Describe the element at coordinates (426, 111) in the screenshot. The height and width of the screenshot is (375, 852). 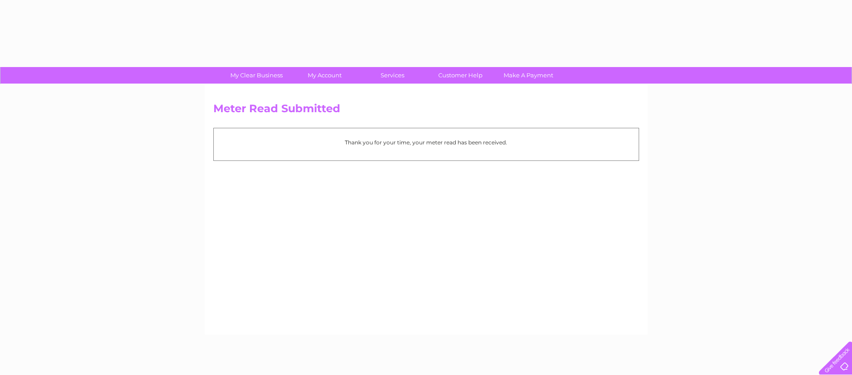
I see `h2: Meter Read Submitted` at that location.